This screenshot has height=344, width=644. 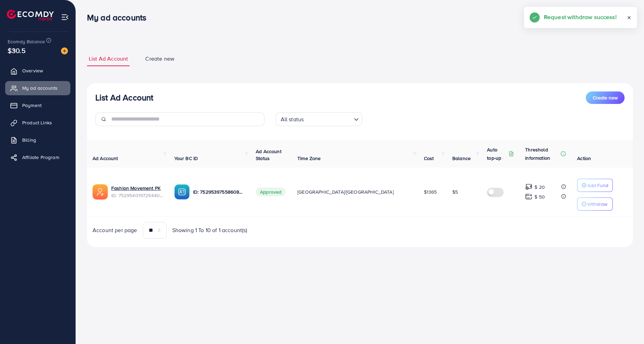 What do you see at coordinates (38, 123) in the screenshot?
I see `a: Product Links` at bounding box center [38, 123].